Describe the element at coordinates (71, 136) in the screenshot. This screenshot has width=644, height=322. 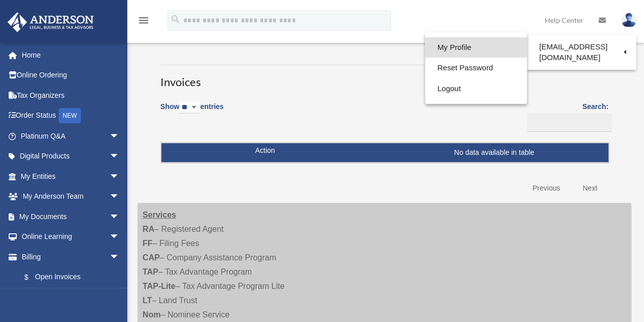
I see `a: Platinum Q&Aarrow_drop_down` at that location.